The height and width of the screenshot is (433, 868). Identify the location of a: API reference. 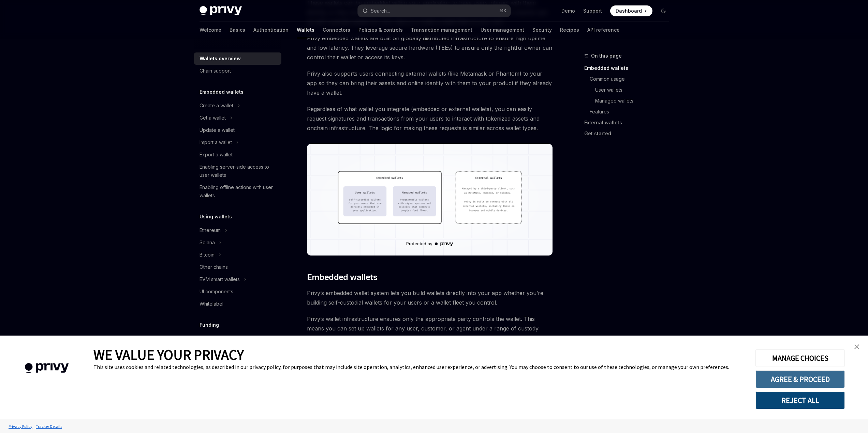
(603, 30).